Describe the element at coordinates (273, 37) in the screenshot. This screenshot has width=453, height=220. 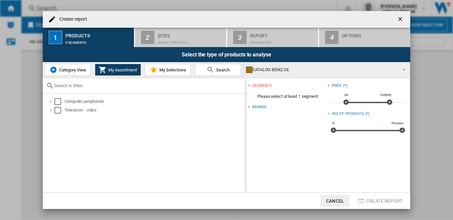
I see `button: 3 Report Price Matrix` at that location.